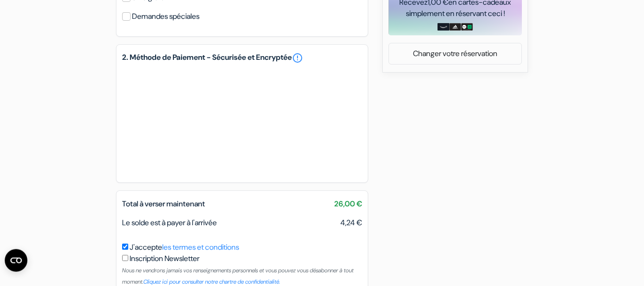 This screenshot has width=644, height=286. What do you see at coordinates (242, 58) in the screenshot?
I see `h5: 2. Méthode de Paiement - Sécurisée et Encryptée` at bounding box center [242, 58].